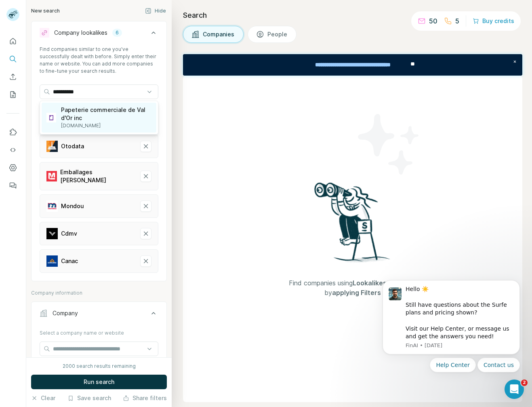 This screenshot has height=407, width=532. I want to click on span: Find companies using or by, so click(353, 287).